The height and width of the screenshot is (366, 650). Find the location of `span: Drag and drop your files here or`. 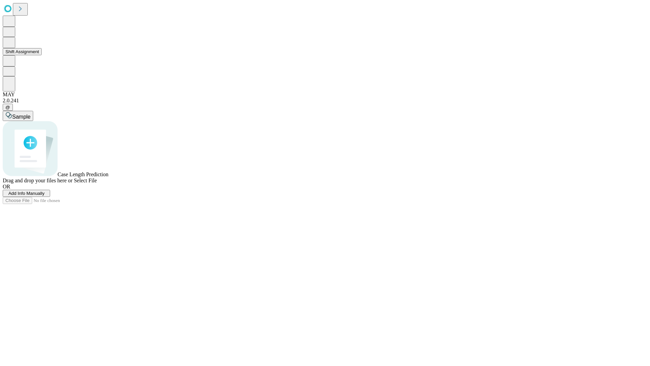

span: Drag and drop your files here or is located at coordinates (38, 180).